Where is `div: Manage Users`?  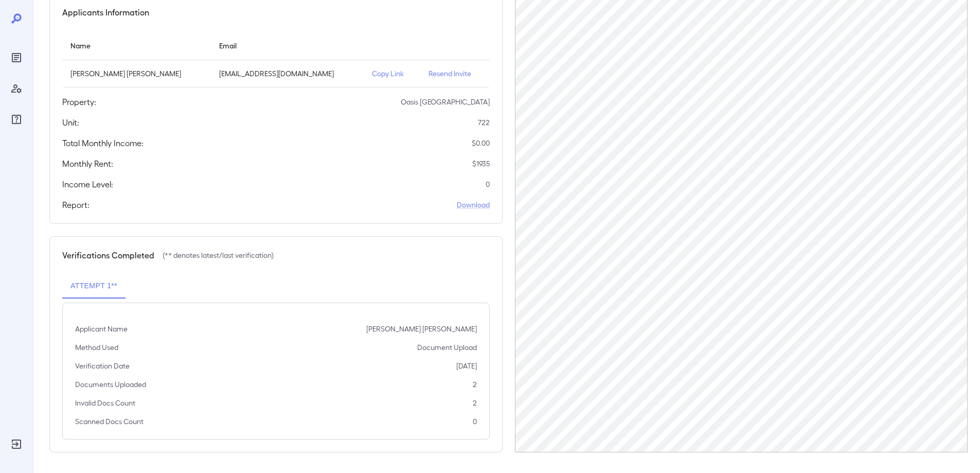 div: Manage Users is located at coordinates (17, 89).